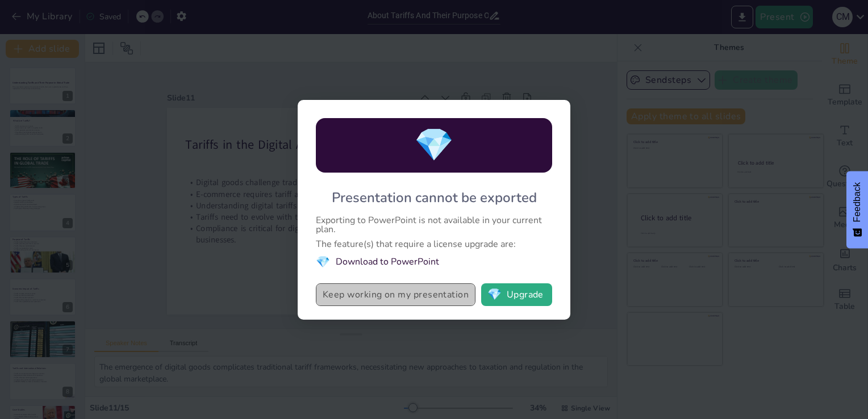 The width and height of the screenshot is (868, 419). Describe the element at coordinates (434, 225) in the screenshot. I see `div: Exporting to PowerPoint is not available in your current plan.` at that location.